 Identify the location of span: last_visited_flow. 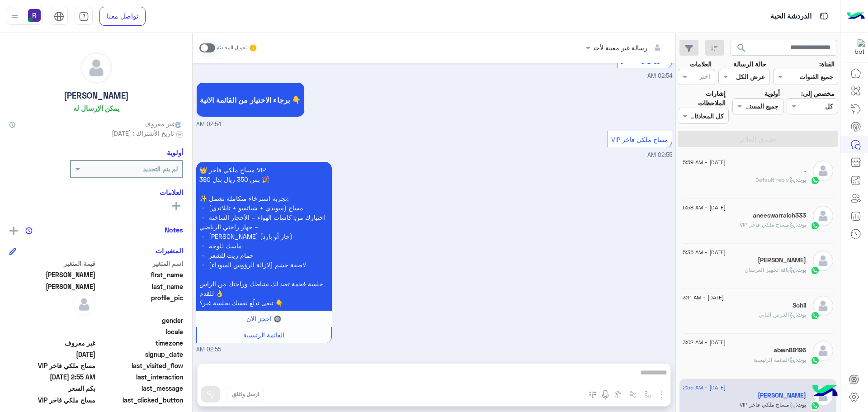
(140, 365).